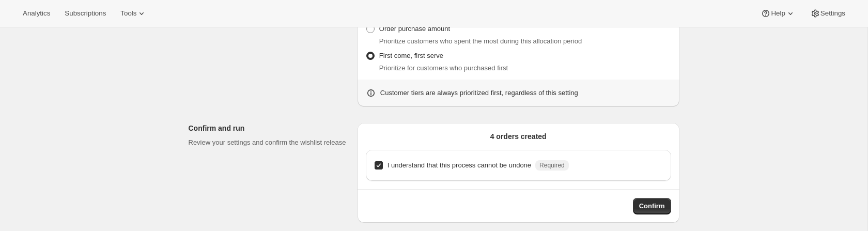 Image resolution: width=868 pixels, height=231 pixels. What do you see at coordinates (480, 41) in the screenshot?
I see `span: Prioritize customers who spent the most during this allocation period` at bounding box center [480, 41].